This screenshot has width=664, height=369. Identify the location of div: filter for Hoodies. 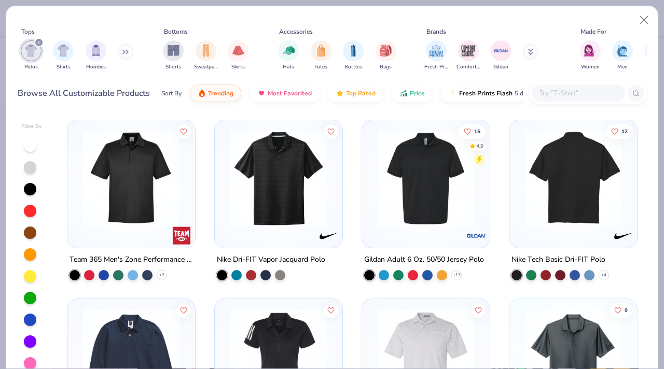
(96, 55).